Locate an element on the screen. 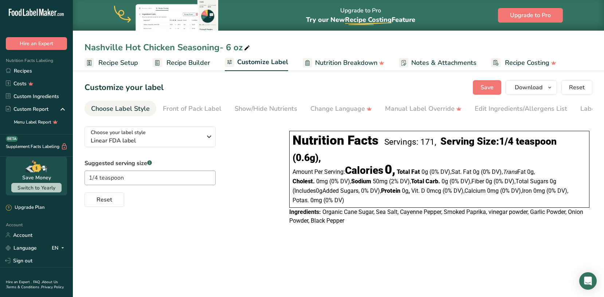 The width and height of the screenshot is (604, 297). span: Protein is located at coordinates (390, 190).